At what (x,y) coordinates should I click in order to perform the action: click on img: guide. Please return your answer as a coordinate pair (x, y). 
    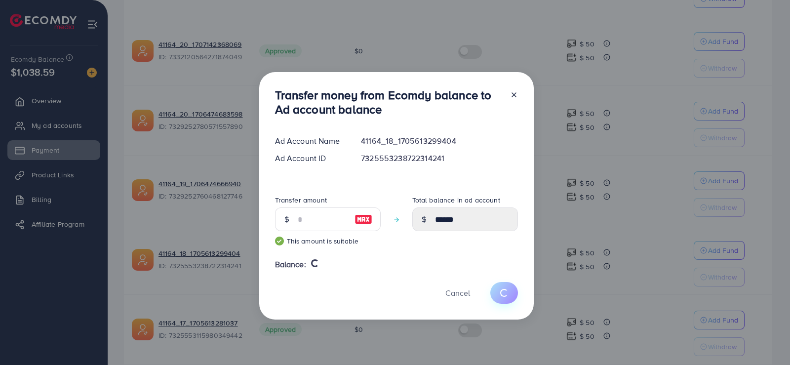
    Looking at the image, I should click on (279, 241).